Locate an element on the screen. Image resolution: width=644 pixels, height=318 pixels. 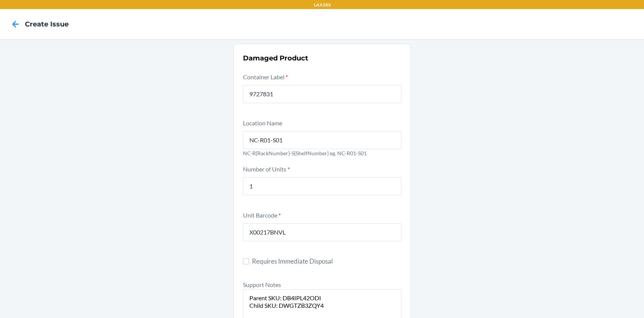
span: Requires Immediate Disposal is located at coordinates (327, 261).